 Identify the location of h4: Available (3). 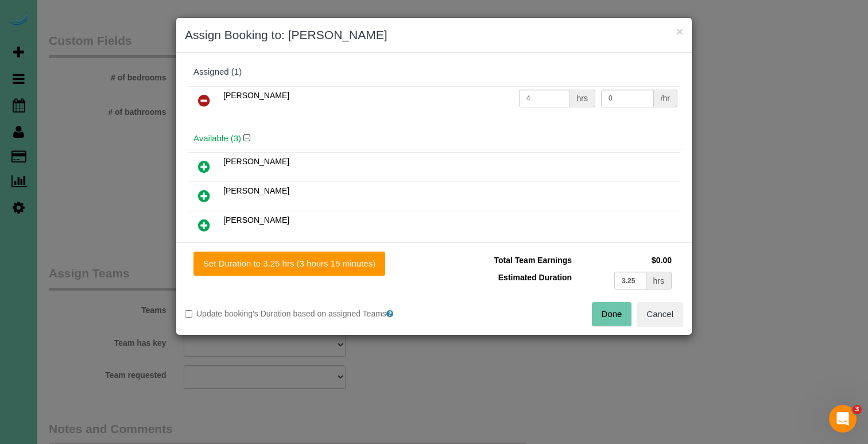
(434, 138).